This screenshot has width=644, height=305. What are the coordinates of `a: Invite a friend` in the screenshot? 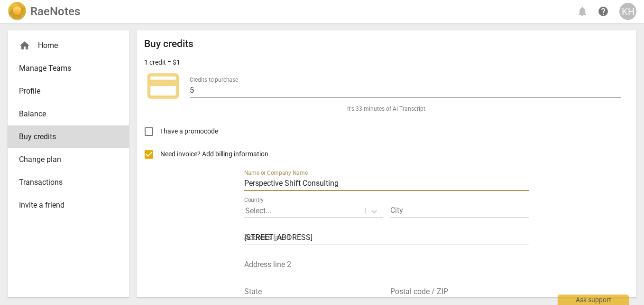 It's located at (69, 205).